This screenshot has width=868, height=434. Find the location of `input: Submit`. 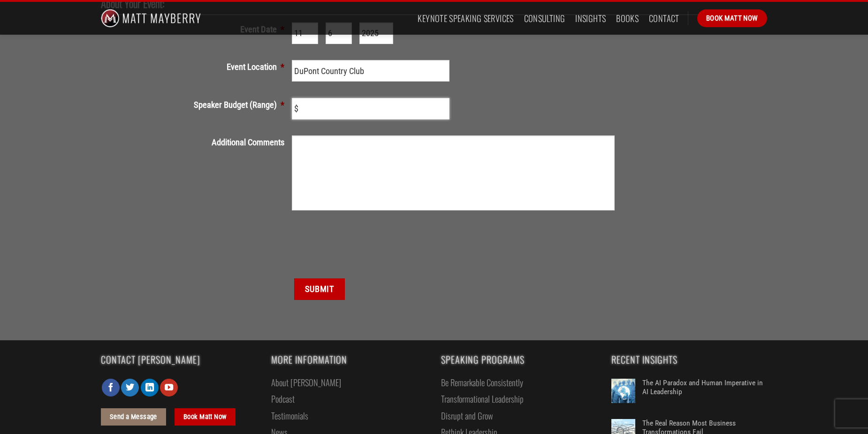

input: Submit is located at coordinates (320, 290).